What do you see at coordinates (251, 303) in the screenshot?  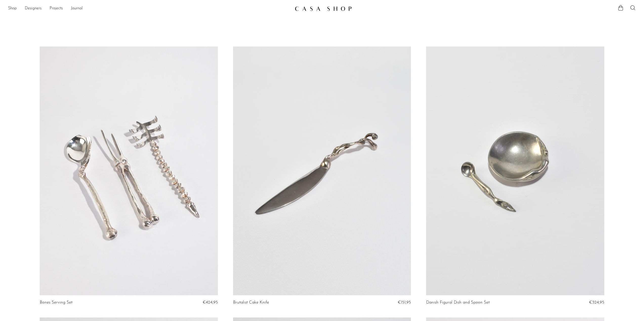 I see `a: Brutalist Cake Knife` at bounding box center [251, 303].